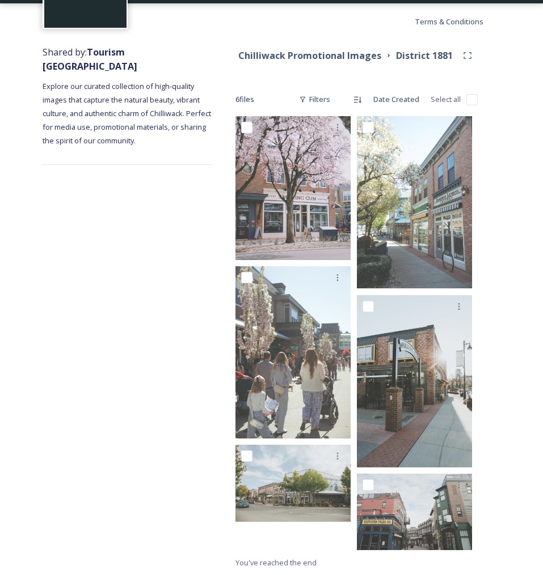  What do you see at coordinates (414, 512) in the screenshot?
I see `img: District 1881 - Fall 2024-60.jpg` at bounding box center [414, 512].